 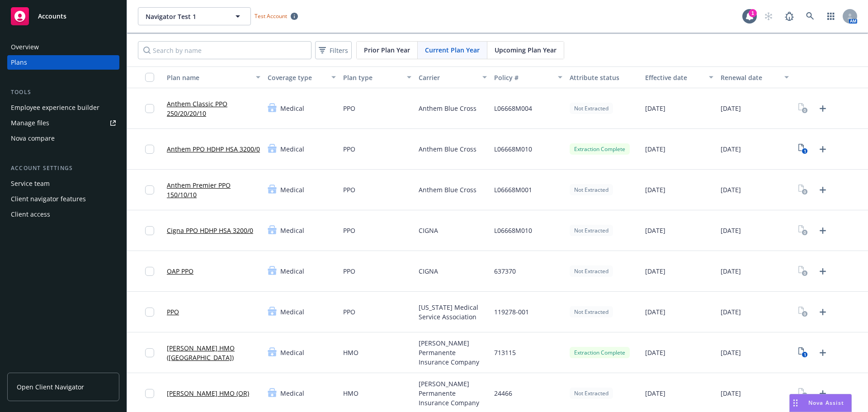 I want to click on span: 713115, so click(x=505, y=353).